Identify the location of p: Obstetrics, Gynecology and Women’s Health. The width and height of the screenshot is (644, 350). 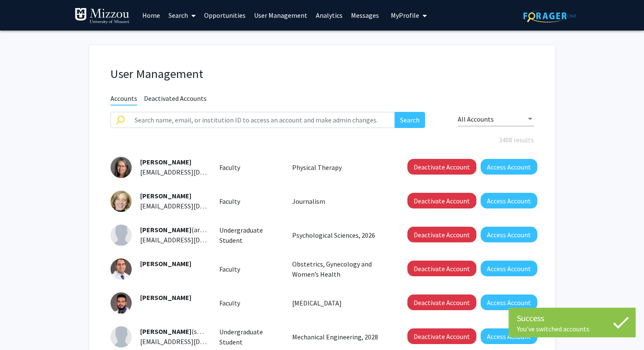
(340, 269).